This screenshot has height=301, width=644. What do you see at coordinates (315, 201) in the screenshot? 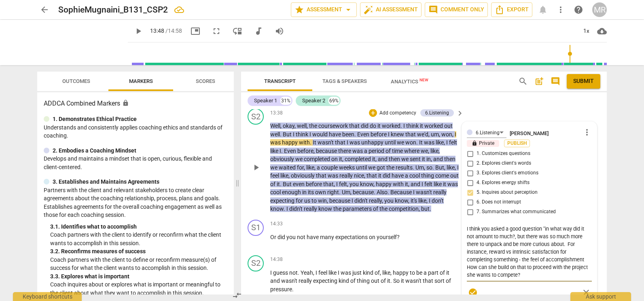
I see `span: to` at bounding box center [315, 201].